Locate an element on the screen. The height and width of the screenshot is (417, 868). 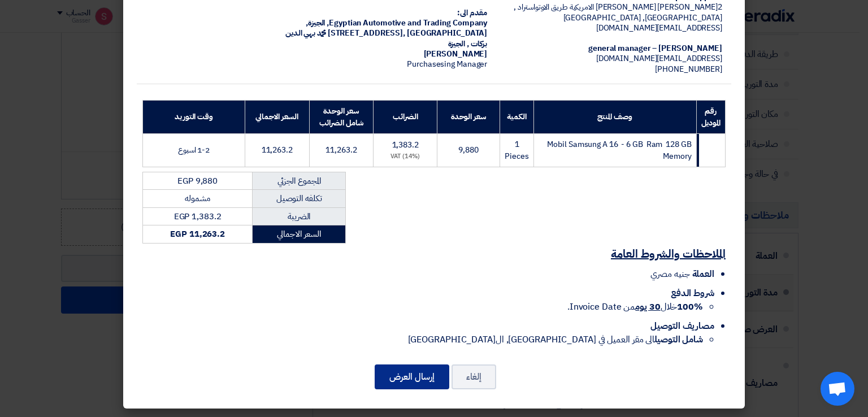
span: Purchasesing Manager is located at coordinates (447, 64).